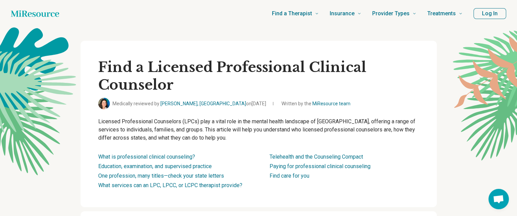 This screenshot has width=517, height=216. Describe the element at coordinates (316, 104) in the screenshot. I see `span: Written by the` at that location.